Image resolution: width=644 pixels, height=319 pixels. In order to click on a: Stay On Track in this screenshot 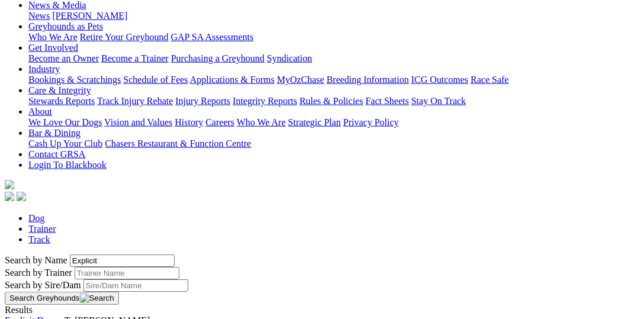, I will do `click(439, 101)`.